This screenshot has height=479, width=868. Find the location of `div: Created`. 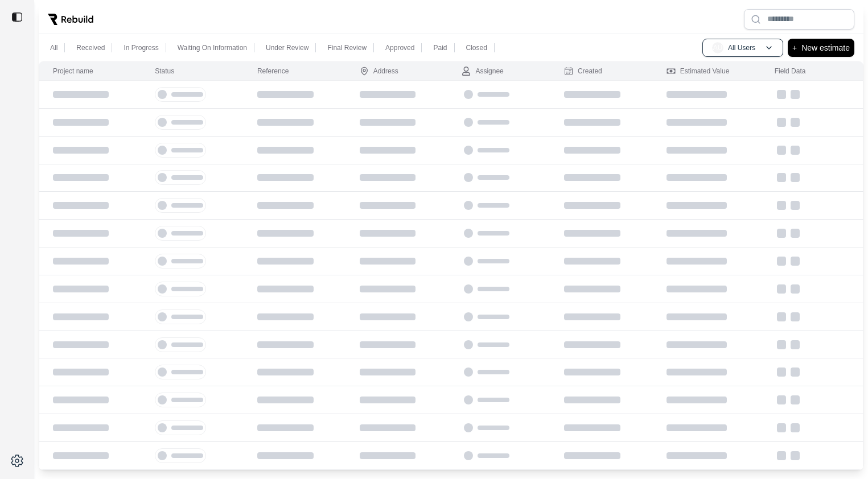

div: Created is located at coordinates (583, 71).